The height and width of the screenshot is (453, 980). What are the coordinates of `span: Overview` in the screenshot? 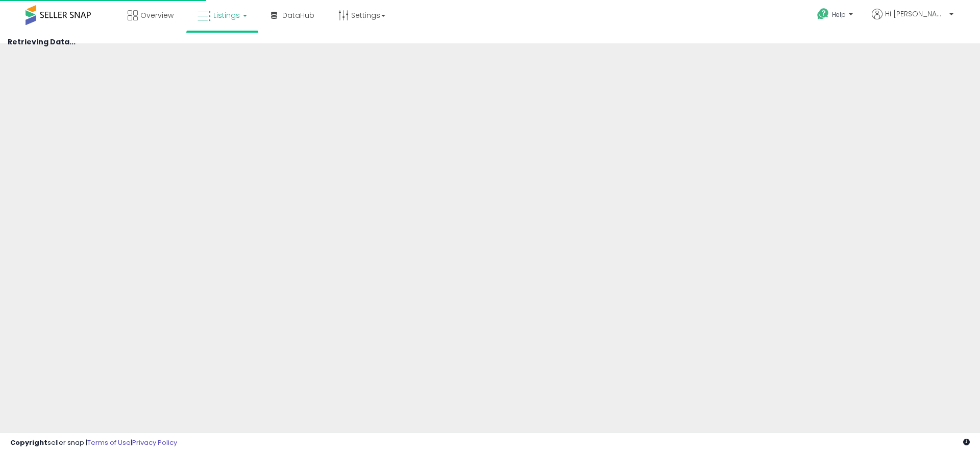 It's located at (157, 15).